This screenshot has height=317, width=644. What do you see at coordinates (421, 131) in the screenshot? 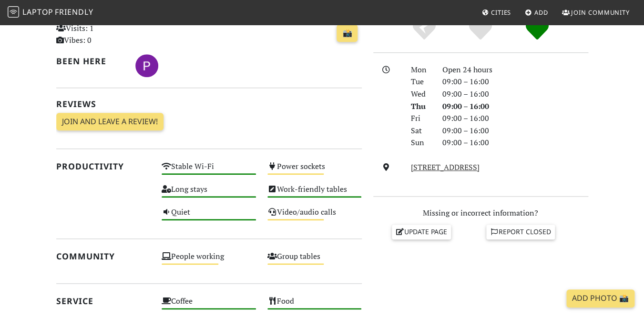
I see `div: Sat` at bounding box center [421, 131].